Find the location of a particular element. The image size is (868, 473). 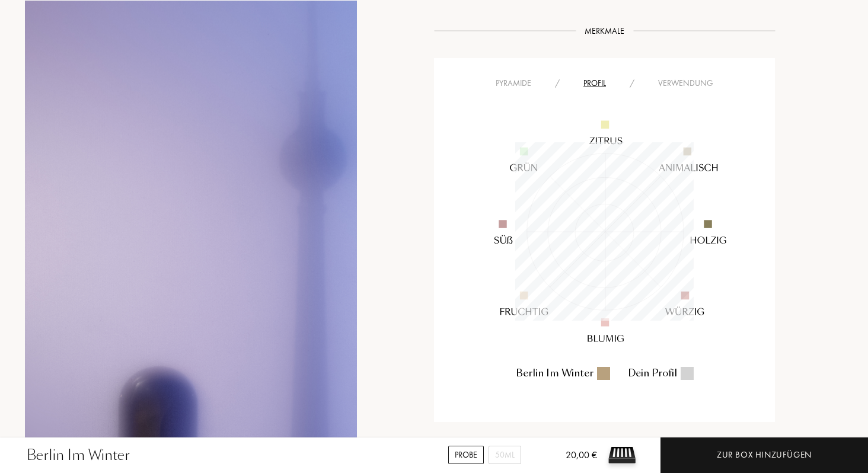

div: 50mL is located at coordinates (504, 455).